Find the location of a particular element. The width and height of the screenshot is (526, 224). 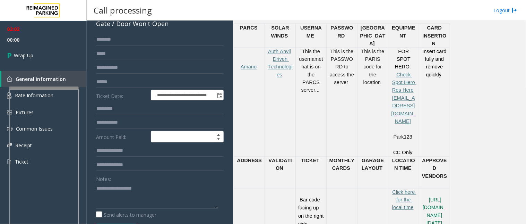

span: This is the PASSWORD to access the server is located at coordinates (343, 67).